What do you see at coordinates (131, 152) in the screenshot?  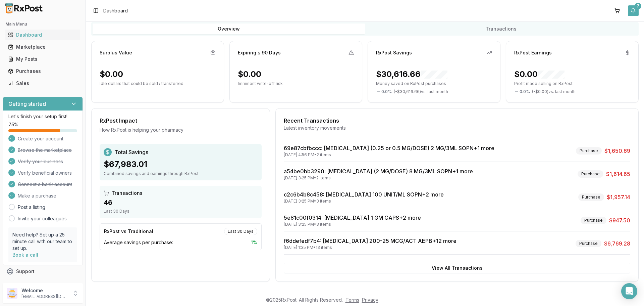 I see `span: Total Savings` at bounding box center [131, 152].